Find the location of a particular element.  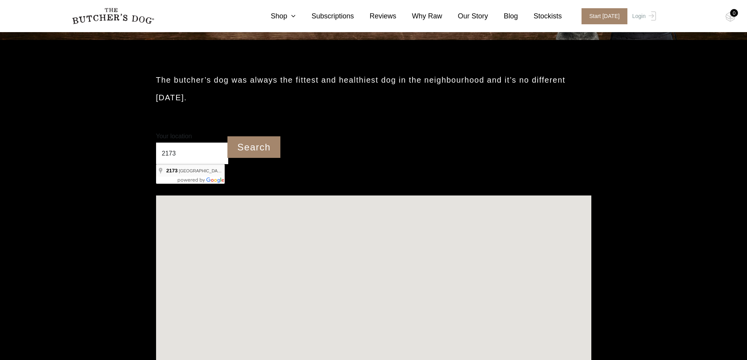

input: Search is located at coordinates (254, 147).